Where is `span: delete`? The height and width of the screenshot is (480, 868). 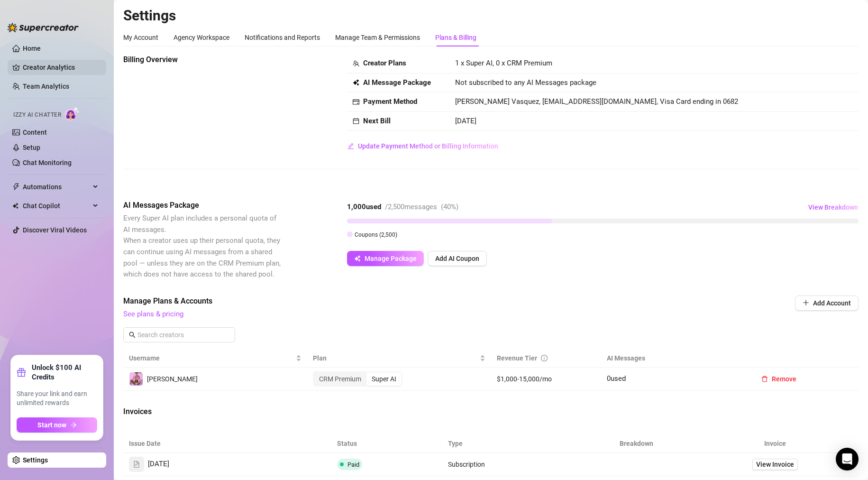 span: delete is located at coordinates (764, 379).